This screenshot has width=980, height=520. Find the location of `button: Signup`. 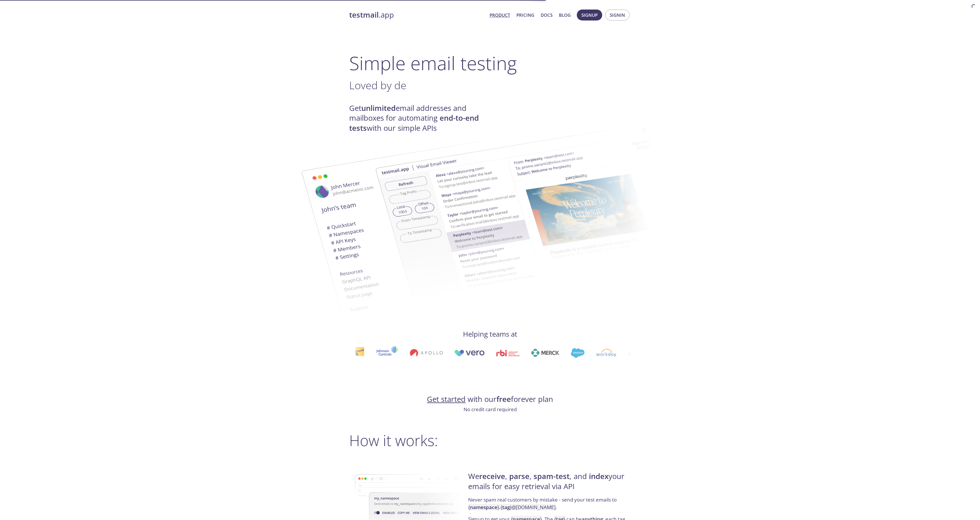

button: Signup is located at coordinates (589, 15).